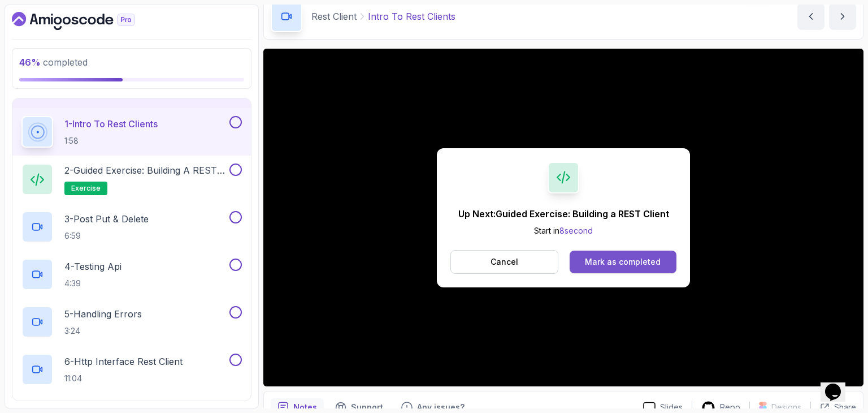 The height and width of the screenshot is (413, 868). Describe the element at coordinates (53, 63) in the screenshot. I see `span: completed` at that location.